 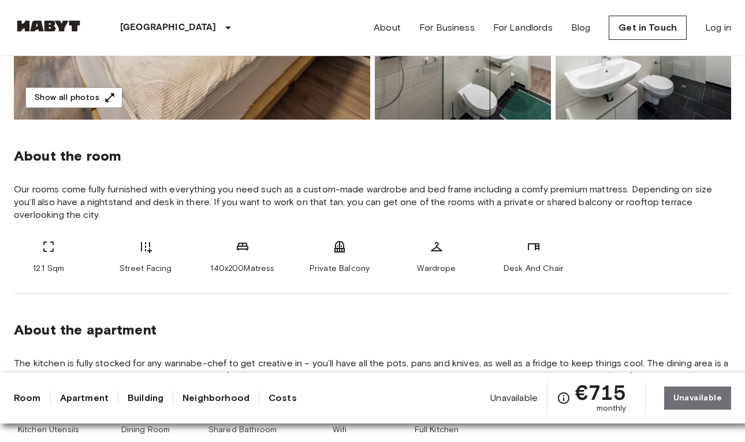 I want to click on a: Building, so click(x=146, y=398).